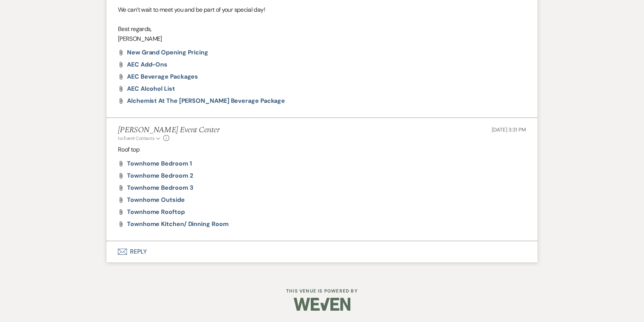  Describe the element at coordinates (322, 150) in the screenshot. I see `p: Roof top` at that location.